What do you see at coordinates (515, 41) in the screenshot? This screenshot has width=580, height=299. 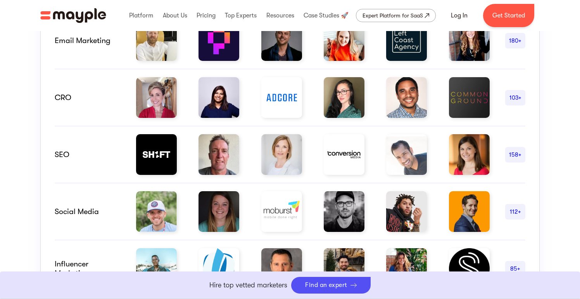 I see `div: 180+` at bounding box center [515, 41].